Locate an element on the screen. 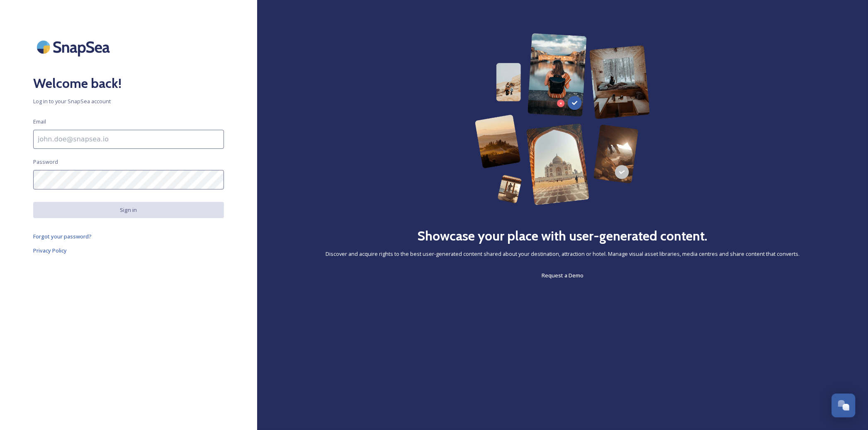 This screenshot has height=430, width=868. img: SnapSea Logo is located at coordinates (75, 47).